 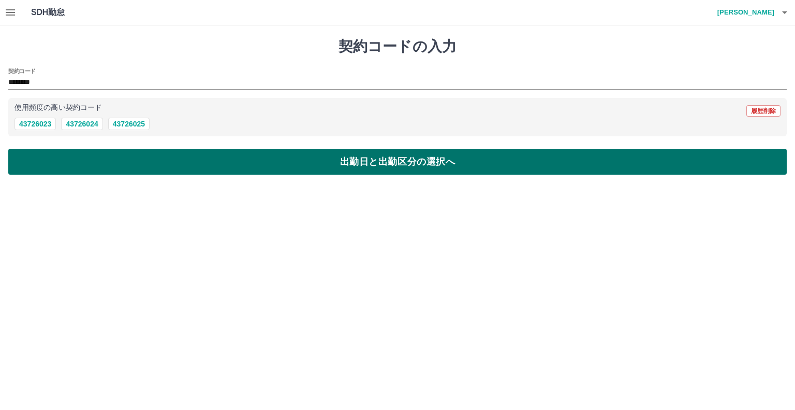 What do you see at coordinates (764, 111) in the screenshot?
I see `button: 履歴削除` at bounding box center [764, 111].